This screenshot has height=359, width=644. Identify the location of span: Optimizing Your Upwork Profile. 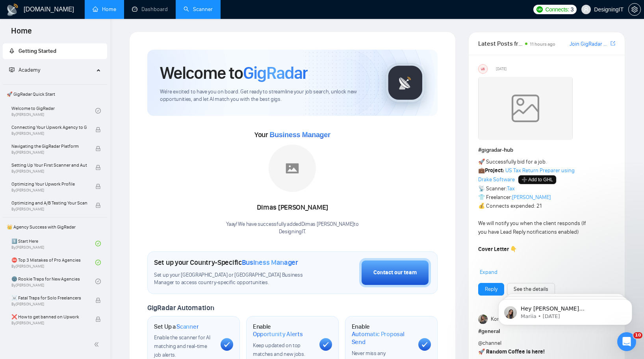
(49, 184).